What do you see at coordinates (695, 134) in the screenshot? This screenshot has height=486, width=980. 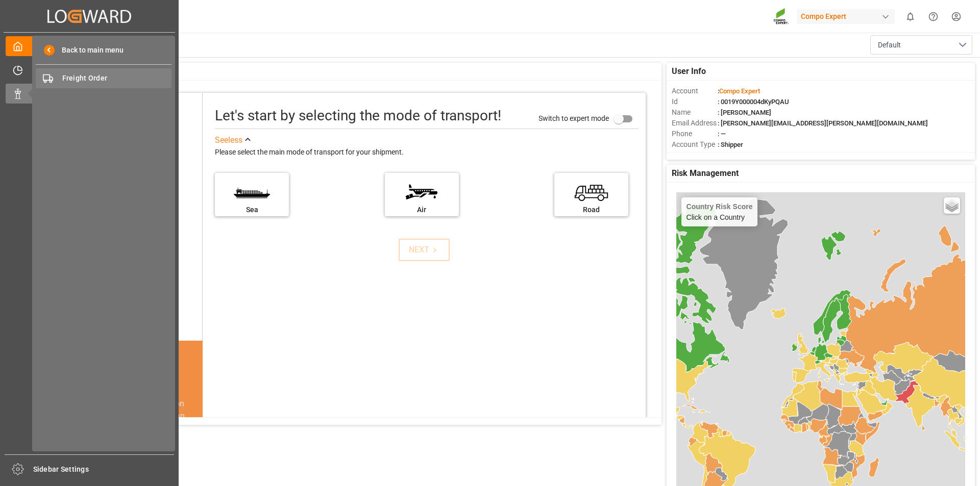 I see `span: Phone` at bounding box center [695, 134].